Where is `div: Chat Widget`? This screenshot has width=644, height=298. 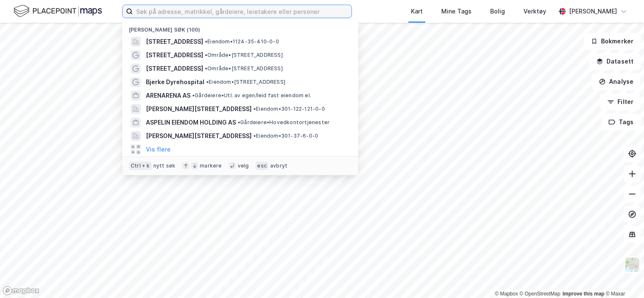 div: Chat Widget is located at coordinates (623, 277).